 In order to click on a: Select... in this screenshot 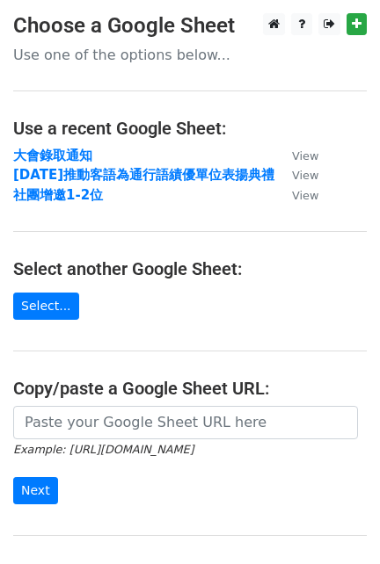, I will do `click(46, 306)`.